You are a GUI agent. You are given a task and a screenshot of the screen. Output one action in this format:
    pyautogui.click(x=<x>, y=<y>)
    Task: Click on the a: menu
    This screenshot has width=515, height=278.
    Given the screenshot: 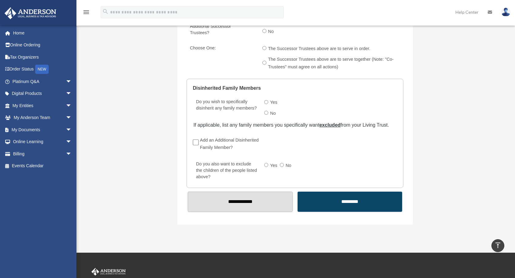 What is the action you would take?
    pyautogui.click(x=86, y=13)
    